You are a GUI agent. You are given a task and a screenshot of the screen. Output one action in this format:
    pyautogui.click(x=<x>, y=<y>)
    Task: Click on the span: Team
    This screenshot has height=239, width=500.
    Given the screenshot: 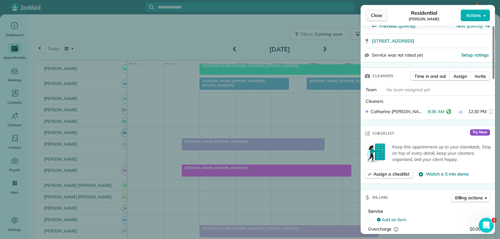 What is the action you would take?
    pyautogui.click(x=371, y=90)
    